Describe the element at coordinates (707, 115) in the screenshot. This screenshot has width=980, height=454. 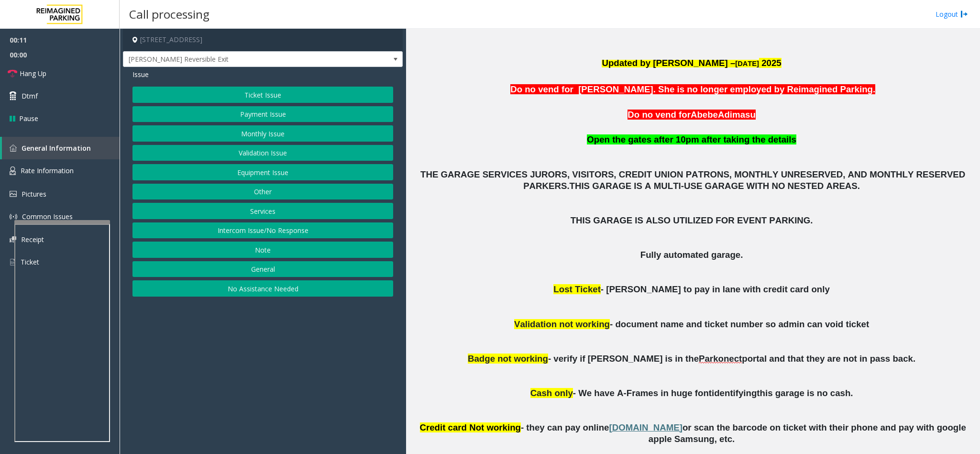
I see `span: bebe` at that location.